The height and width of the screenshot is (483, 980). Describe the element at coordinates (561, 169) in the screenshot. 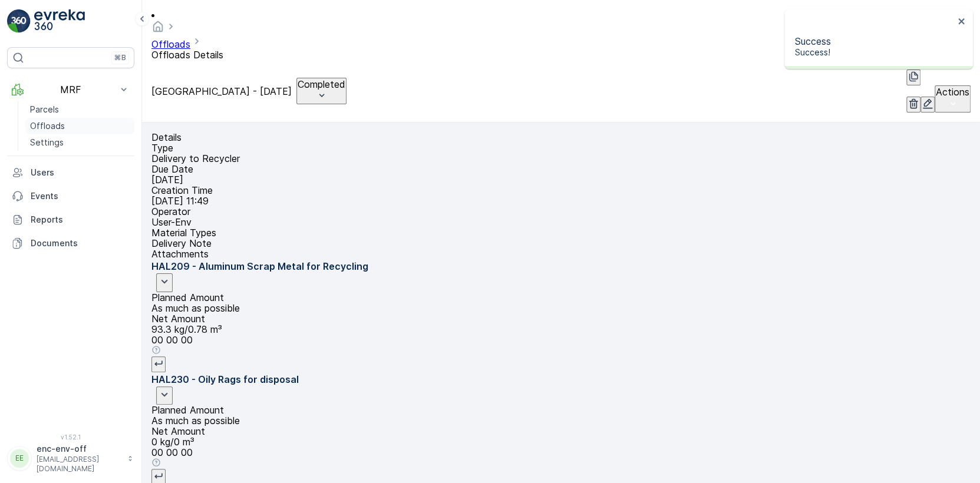

I see `p: Due Date` at that location.